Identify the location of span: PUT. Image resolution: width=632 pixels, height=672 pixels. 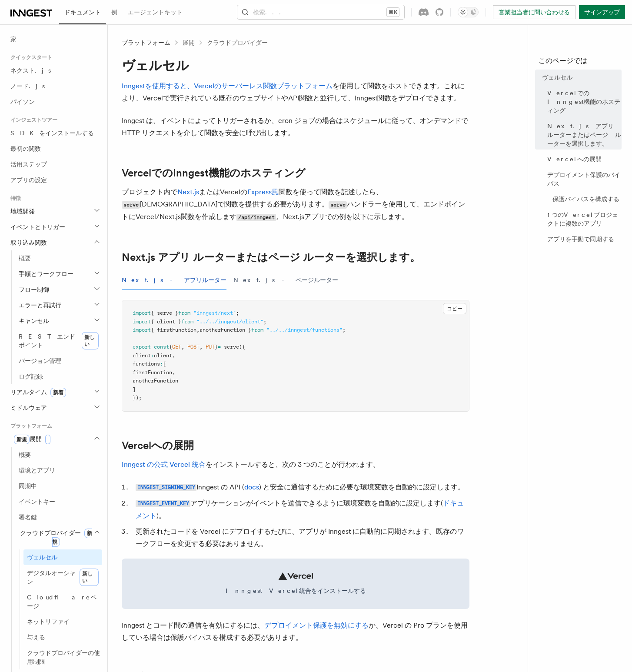
(210, 347).